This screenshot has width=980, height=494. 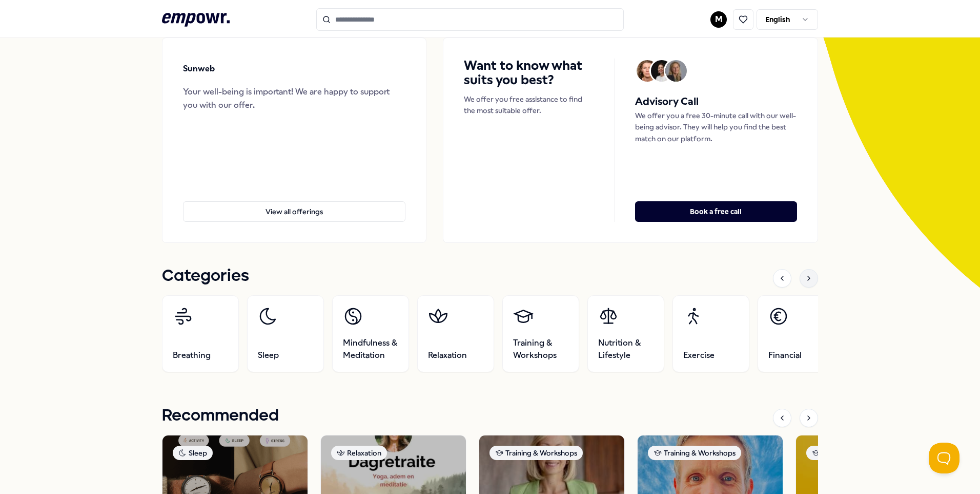 I want to click on h1: Categories, so click(x=205, y=276).